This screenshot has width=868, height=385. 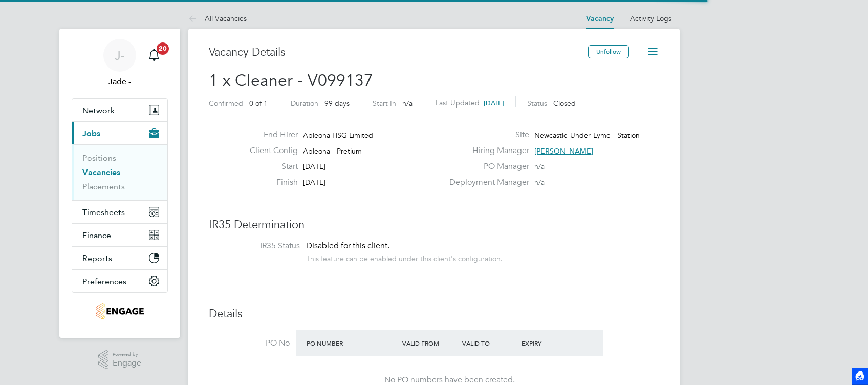 What do you see at coordinates (127, 354) in the screenshot?
I see `span: Powered by` at bounding box center [127, 354].